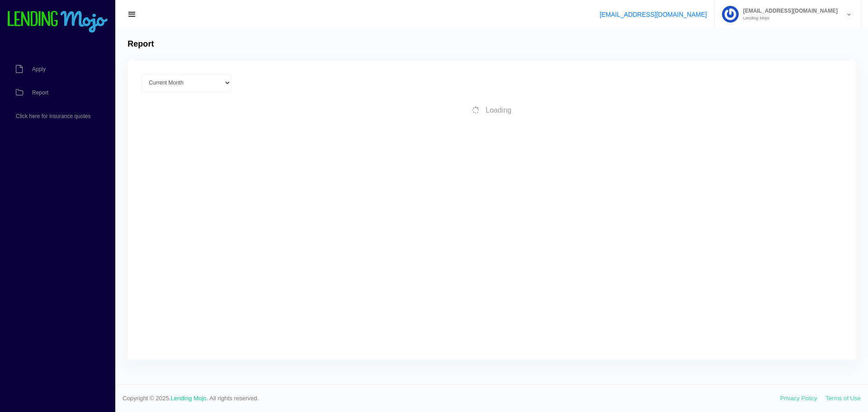 This screenshot has width=868, height=412. Describe the element at coordinates (799, 397) in the screenshot. I see `a: Privacy Policy` at that location.